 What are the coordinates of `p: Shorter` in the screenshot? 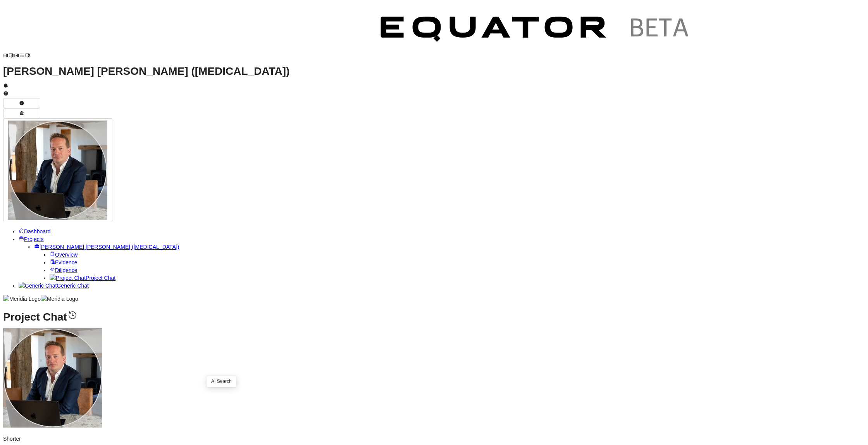 It's located at (434, 439).